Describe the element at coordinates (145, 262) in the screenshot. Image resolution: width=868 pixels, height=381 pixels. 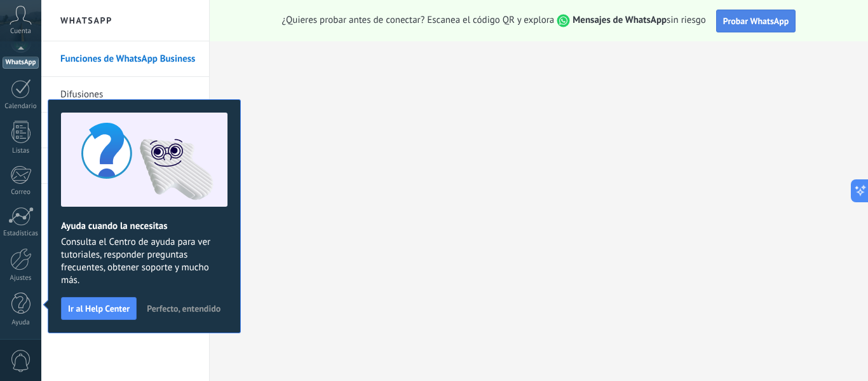
I see `span: Consulta el Centro de ayuda para ver tutoriales, responder preguntas frecuentes, obtener soporte ...` at that location.